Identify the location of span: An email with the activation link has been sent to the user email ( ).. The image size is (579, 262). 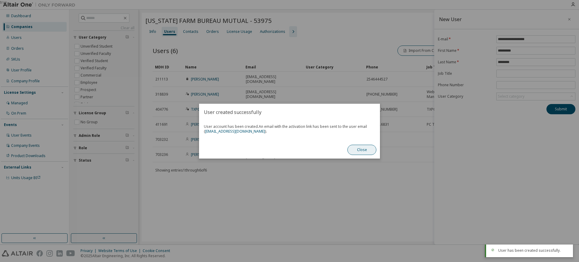
(285, 129).